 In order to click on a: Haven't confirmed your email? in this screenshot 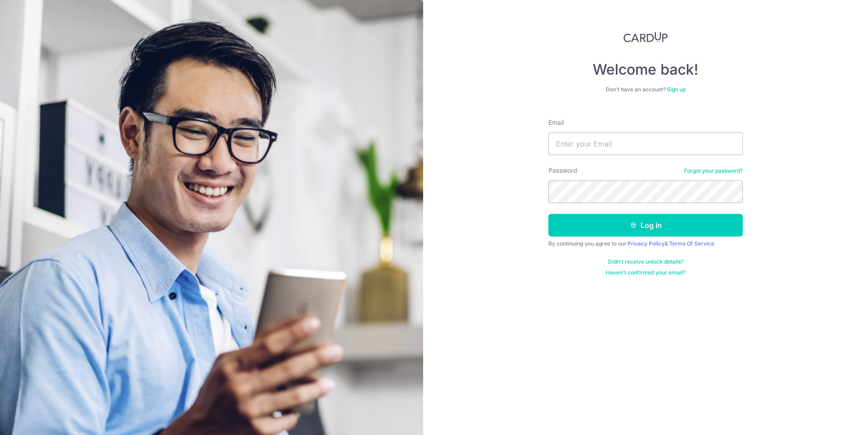, I will do `click(646, 273)`.